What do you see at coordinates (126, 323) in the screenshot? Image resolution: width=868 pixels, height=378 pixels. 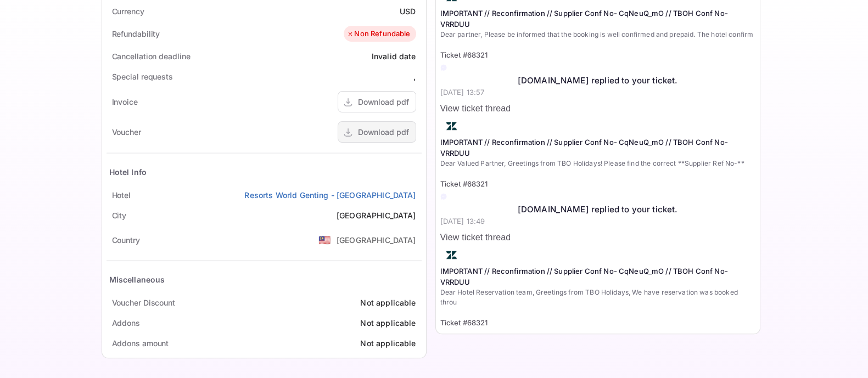 I see `div: Addons` at bounding box center [126, 323].